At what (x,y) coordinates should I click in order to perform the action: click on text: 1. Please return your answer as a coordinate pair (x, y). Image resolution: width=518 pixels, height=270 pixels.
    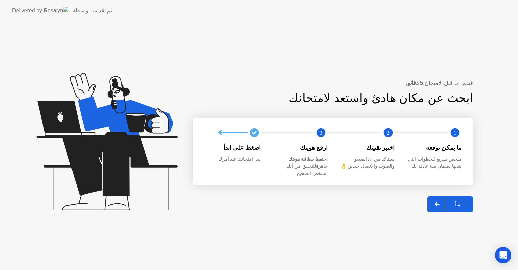
    Looking at the image, I should click on (455, 133).